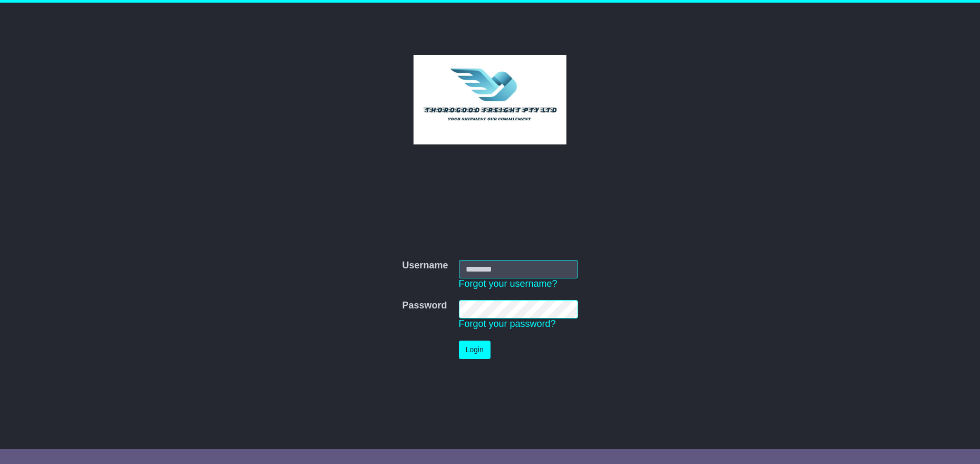  I want to click on a: Forgot your username?, so click(508, 284).